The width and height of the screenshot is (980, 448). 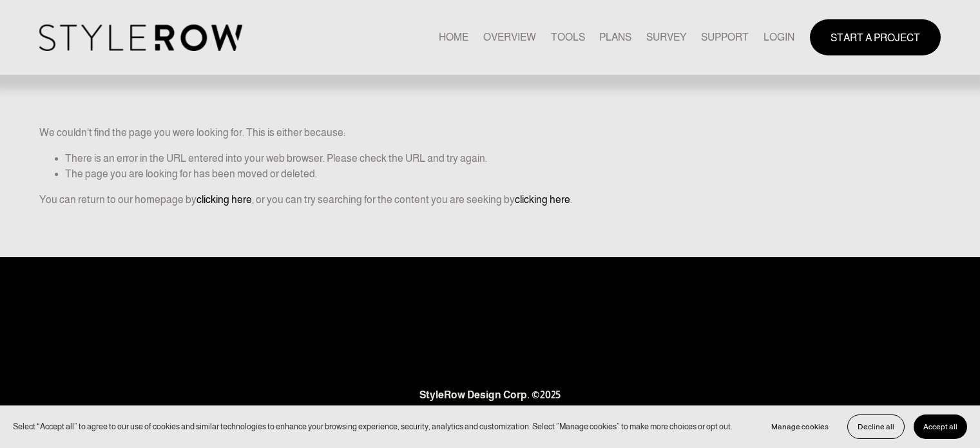 What do you see at coordinates (510, 37) in the screenshot?
I see `a: OVERVIEW` at bounding box center [510, 37].